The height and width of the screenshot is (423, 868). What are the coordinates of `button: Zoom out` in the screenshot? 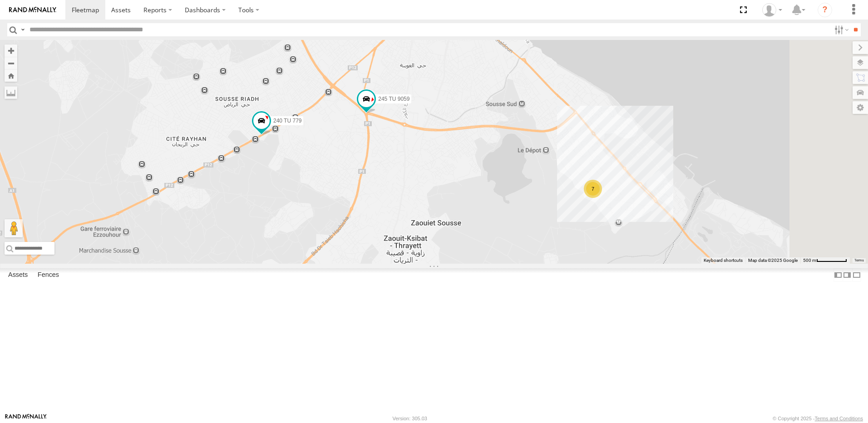 It's located at (11, 63).